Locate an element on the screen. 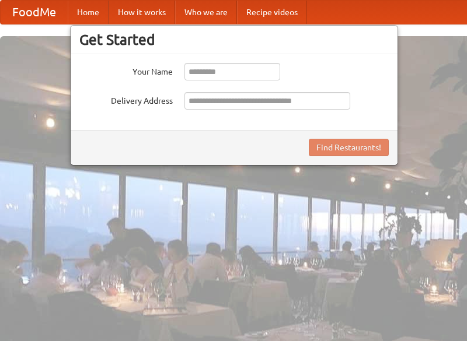  h3: Get Started is located at coordinates (234, 40).